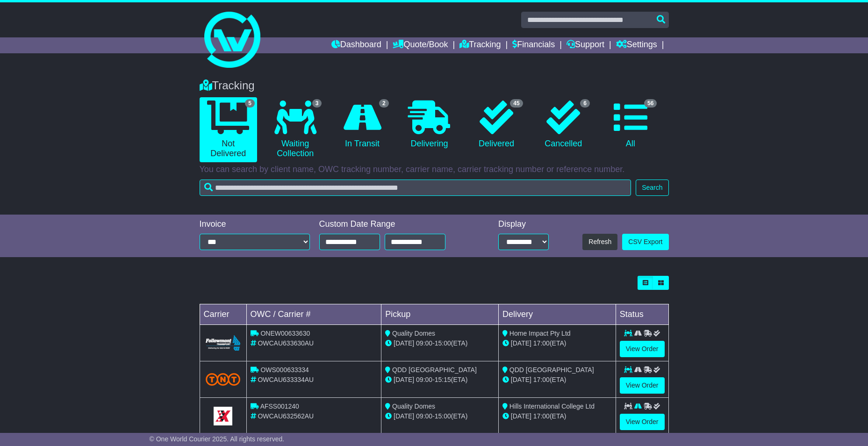  I want to click on span: OWCAU633334AU, so click(285, 379).